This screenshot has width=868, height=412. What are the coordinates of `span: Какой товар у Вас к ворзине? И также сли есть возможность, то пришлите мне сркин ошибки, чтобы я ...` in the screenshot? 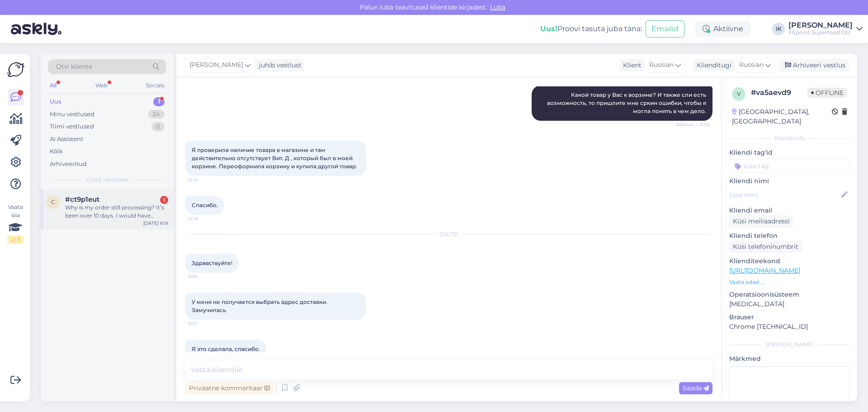 It's located at (627, 103).